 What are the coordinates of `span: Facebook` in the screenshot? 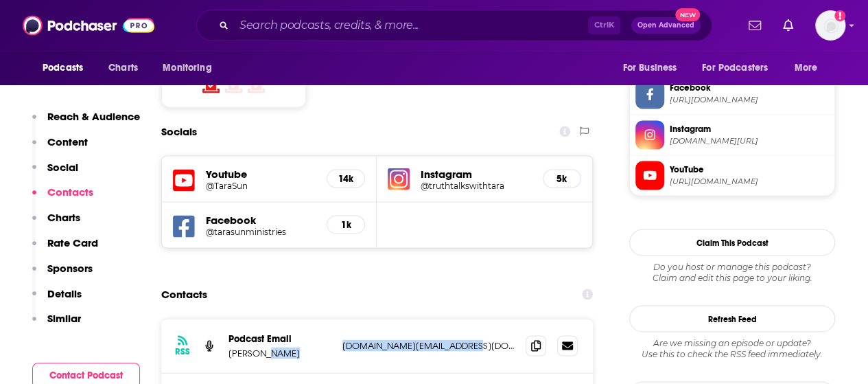 It's located at (749, 88).